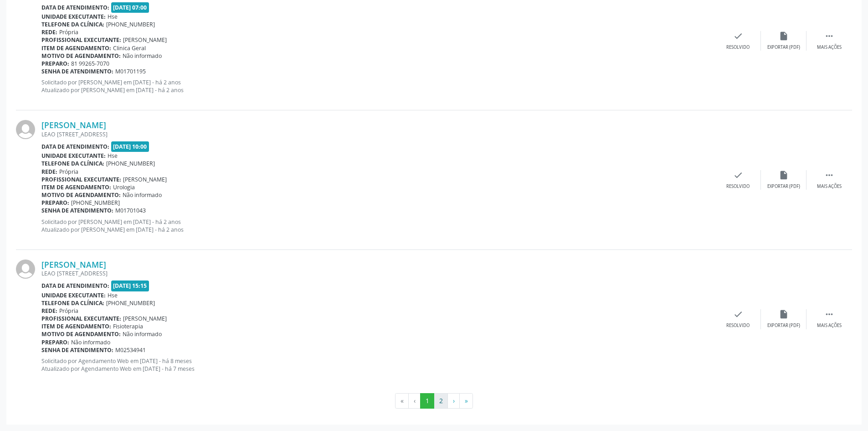 This screenshot has width=868, height=431. Describe the element at coordinates (124, 187) in the screenshot. I see `span: Urologia` at that location.